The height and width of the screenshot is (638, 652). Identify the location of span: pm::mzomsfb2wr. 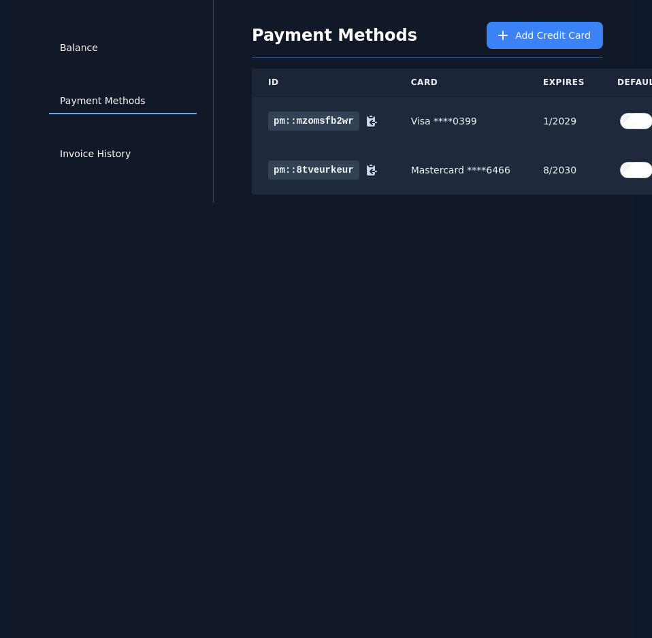
(314, 121).